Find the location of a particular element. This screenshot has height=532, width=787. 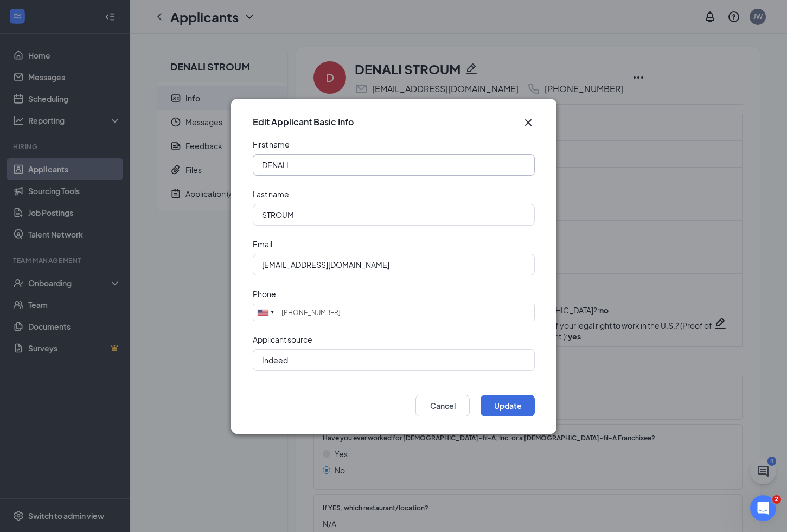

h3: Edit Applicant Basic Info is located at coordinates (303, 122).